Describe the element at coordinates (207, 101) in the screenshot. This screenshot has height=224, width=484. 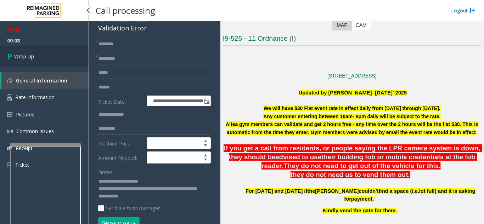
I see `span: Toggle popup` at that location.